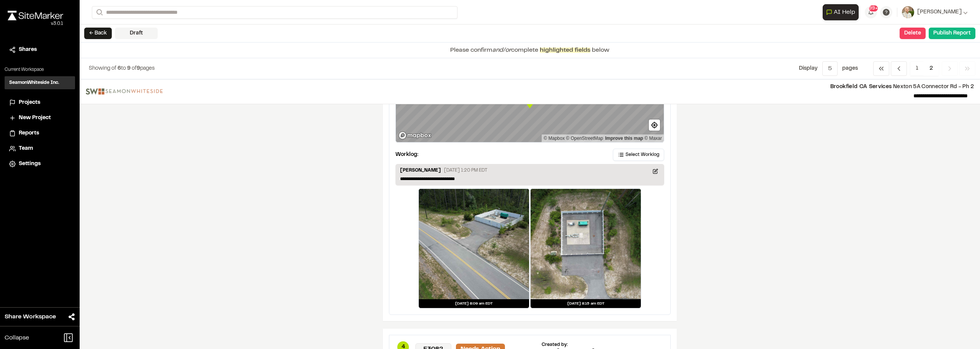 Image resolution: width=980 pixels, height=349 pixels. Describe the element at coordinates (40, 164) in the screenshot. I see `a: Settings` at that location.